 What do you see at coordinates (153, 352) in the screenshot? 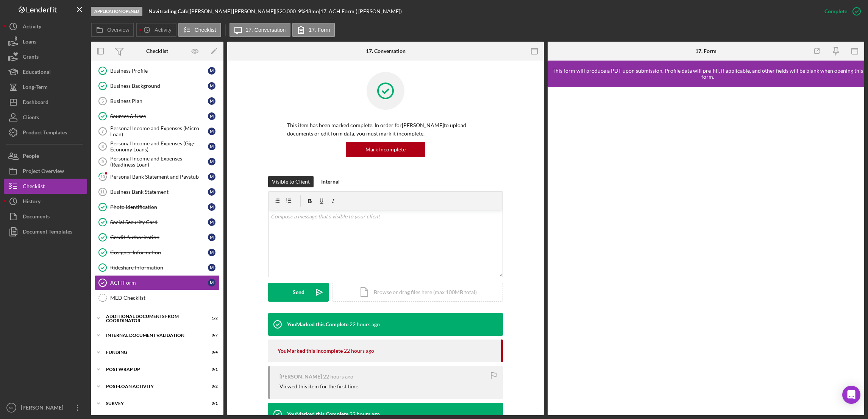
I see `div: Funding` at bounding box center [153, 352].